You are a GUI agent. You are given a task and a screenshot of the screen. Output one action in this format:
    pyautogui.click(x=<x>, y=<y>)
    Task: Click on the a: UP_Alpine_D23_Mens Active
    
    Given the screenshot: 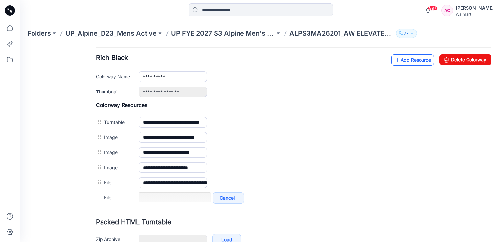 What is the action you would take?
    pyautogui.click(x=111, y=33)
    